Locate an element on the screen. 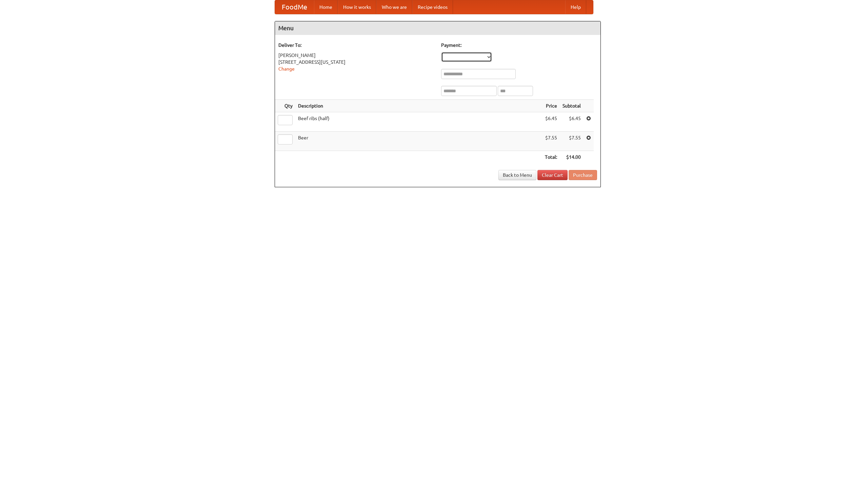  a: Recipe videos is located at coordinates (432, 7).